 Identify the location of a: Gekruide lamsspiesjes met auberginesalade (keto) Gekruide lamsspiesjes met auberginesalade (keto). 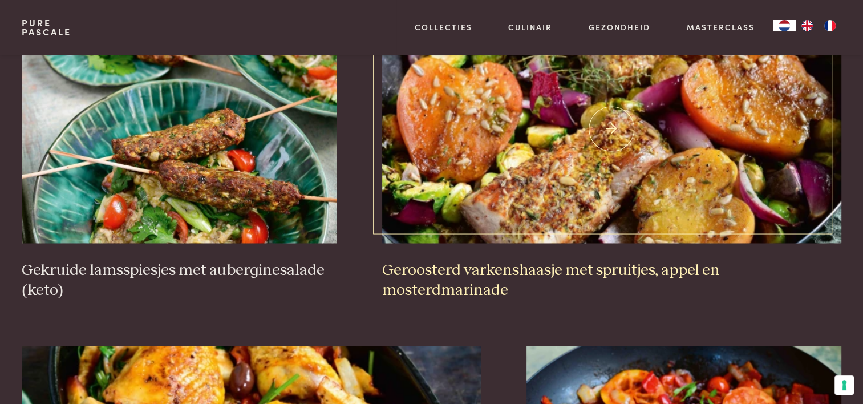
(179, 157).